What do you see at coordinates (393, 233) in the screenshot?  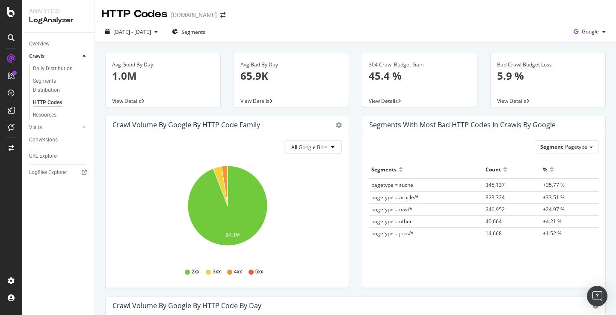 I see `span: pagetype = jobs/*` at bounding box center [393, 233].